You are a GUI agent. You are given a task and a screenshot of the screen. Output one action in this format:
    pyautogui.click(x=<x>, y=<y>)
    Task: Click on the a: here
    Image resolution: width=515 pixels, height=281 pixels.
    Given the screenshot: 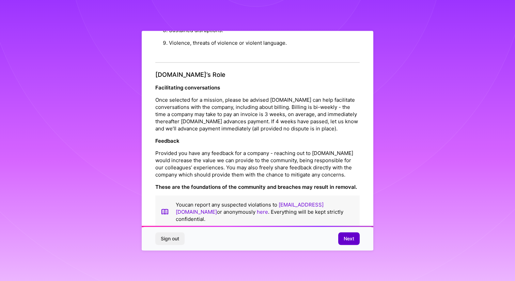 What is the action you would take?
    pyautogui.click(x=263, y=211)
    